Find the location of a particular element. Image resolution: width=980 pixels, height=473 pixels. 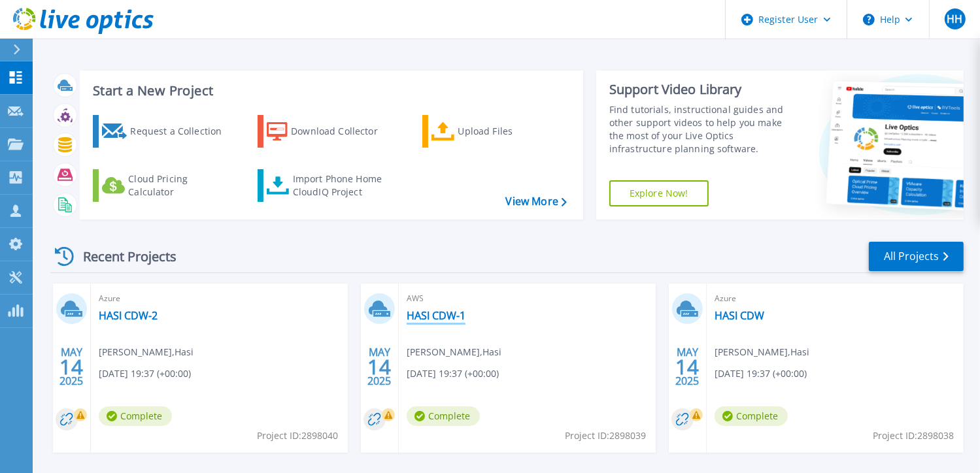

span: Project ID: 2898038 is located at coordinates (913, 436).